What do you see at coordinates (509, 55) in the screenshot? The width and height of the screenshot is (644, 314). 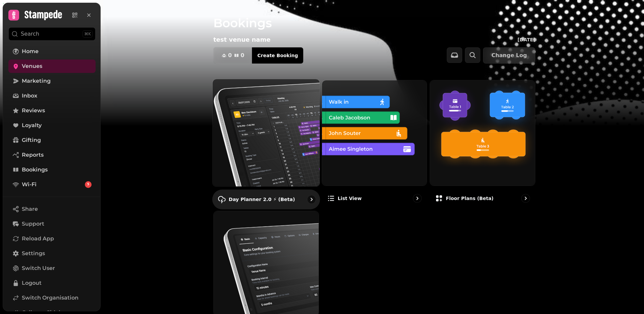 I see `button: Change Log` at bounding box center [509, 55].